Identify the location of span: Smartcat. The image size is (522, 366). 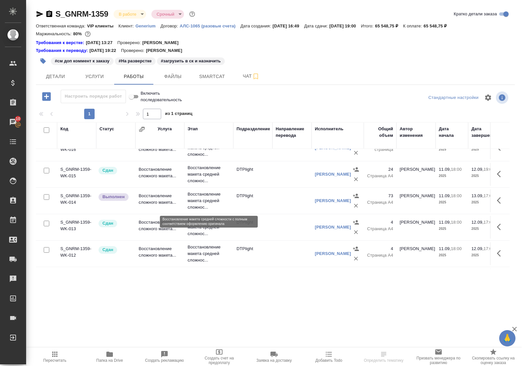
(212, 76).